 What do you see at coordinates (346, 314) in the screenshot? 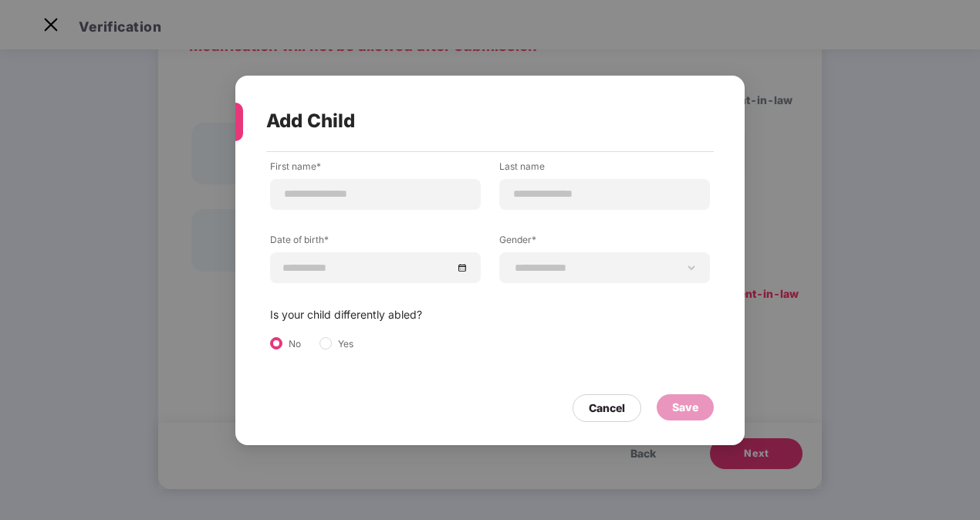
I see `label: Is your child differently abled?` at bounding box center [346, 314].